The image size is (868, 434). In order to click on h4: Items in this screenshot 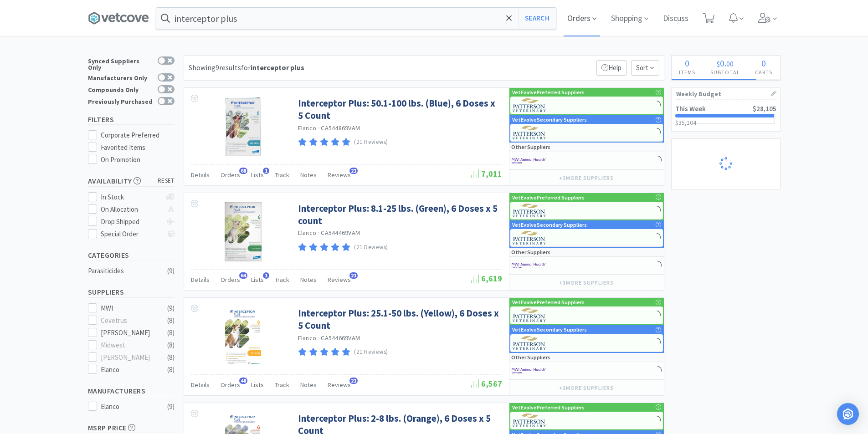, I will do `click(687, 72)`.